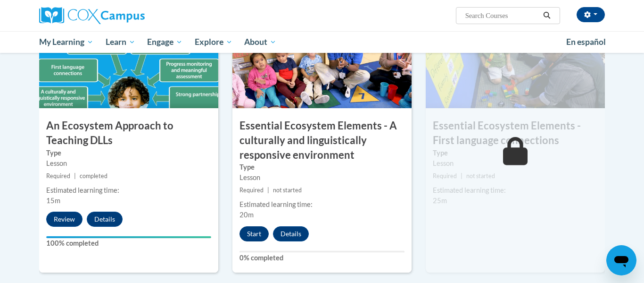 The width and height of the screenshot is (644, 283). I want to click on label: 100% completed, so click(128, 243).